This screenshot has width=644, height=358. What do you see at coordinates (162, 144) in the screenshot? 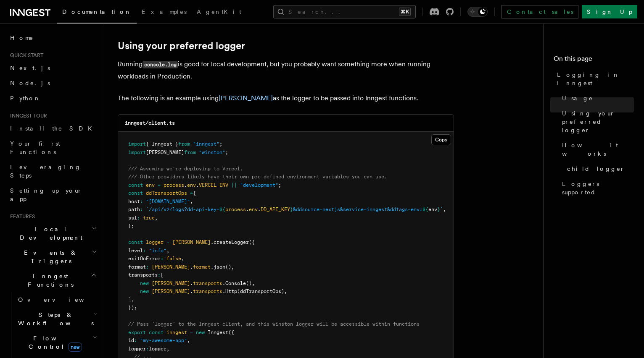
I see `span: { Inngest }` at bounding box center [162, 144].